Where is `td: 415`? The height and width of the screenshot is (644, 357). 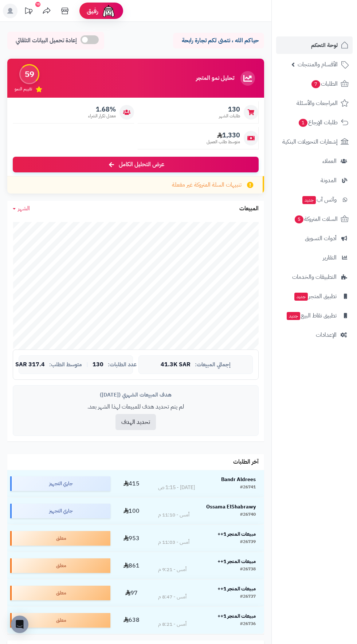
td: 415 is located at coordinates (131, 483).